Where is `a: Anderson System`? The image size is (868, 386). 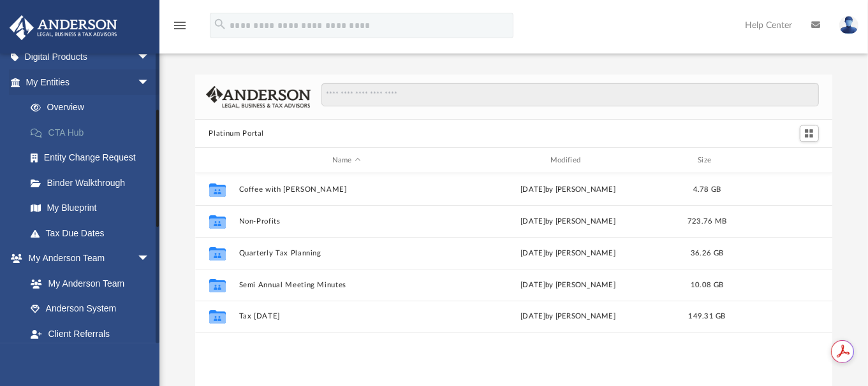 a: Anderson System is located at coordinates (90, 309).